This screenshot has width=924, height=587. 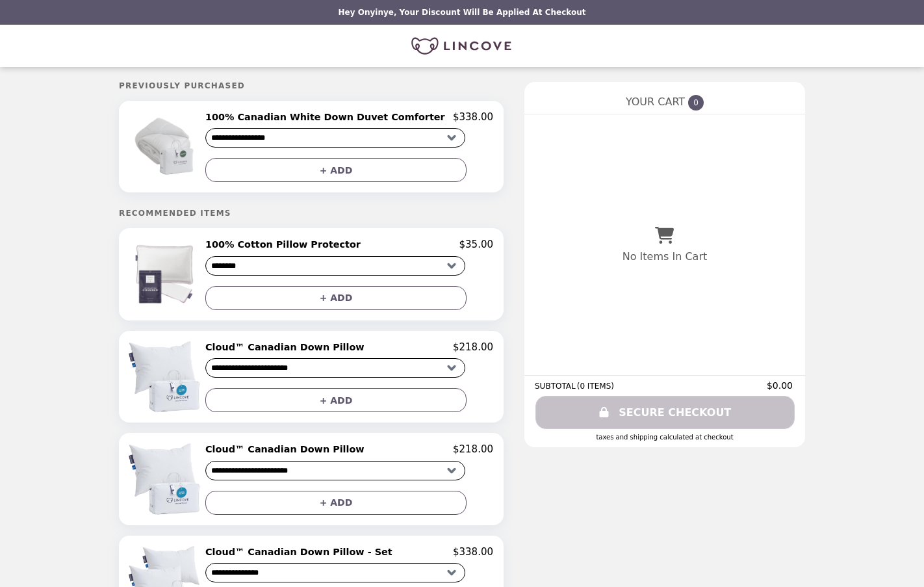 I want to click on h5: Previously Purchased, so click(x=311, y=86).